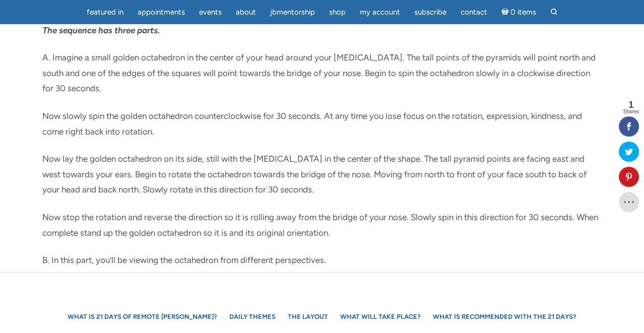  What do you see at coordinates (337, 12) in the screenshot?
I see `a: Shop` at bounding box center [337, 12].